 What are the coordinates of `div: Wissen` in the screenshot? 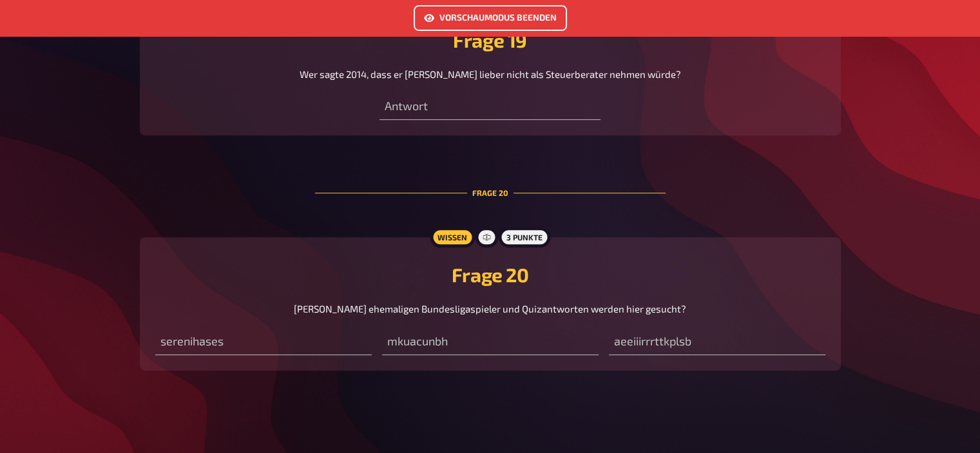 It's located at (452, 237).